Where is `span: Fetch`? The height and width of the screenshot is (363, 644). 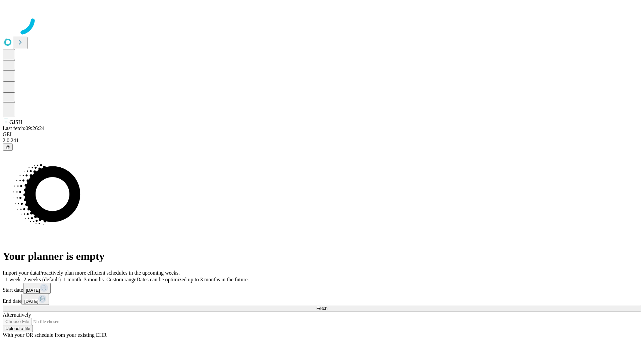
span: Fetch is located at coordinates (322, 308).